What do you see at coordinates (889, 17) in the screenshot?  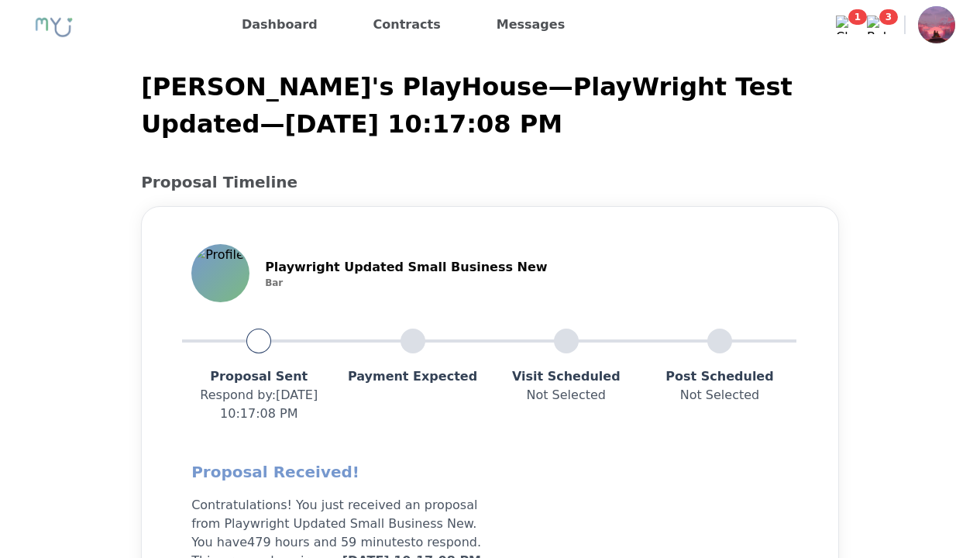 I see `span: 3` at bounding box center [889, 17].